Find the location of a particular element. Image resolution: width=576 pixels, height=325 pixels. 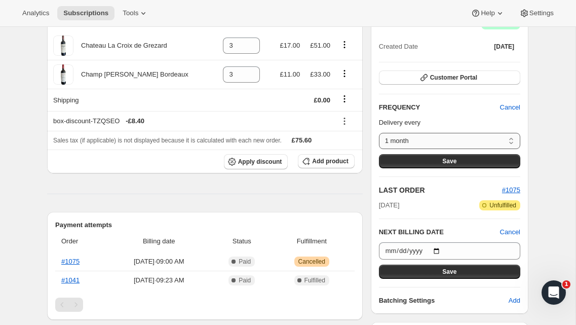

span: - £8.40 is located at coordinates (135, 121).